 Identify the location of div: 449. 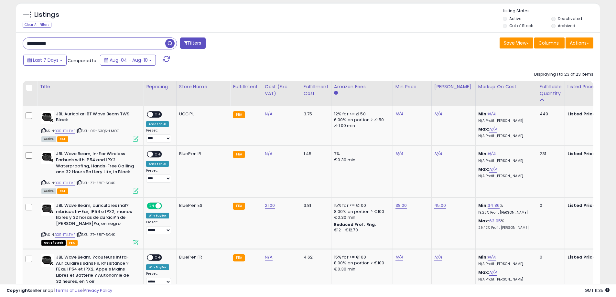
(550, 114).